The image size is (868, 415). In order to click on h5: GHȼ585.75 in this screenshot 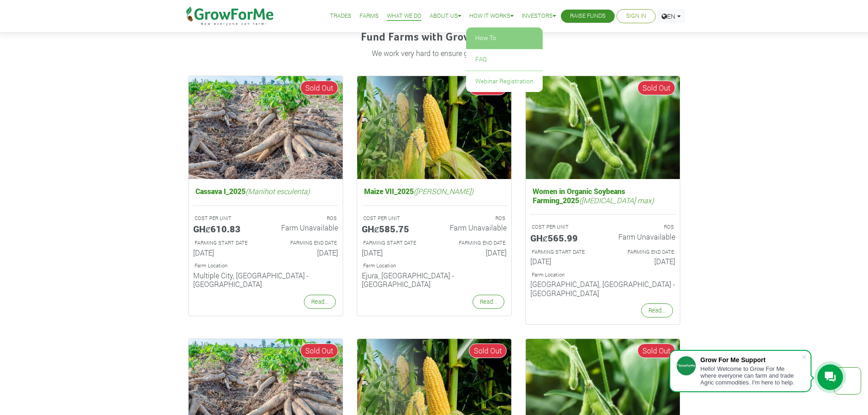, I will do `click(395, 229)`.